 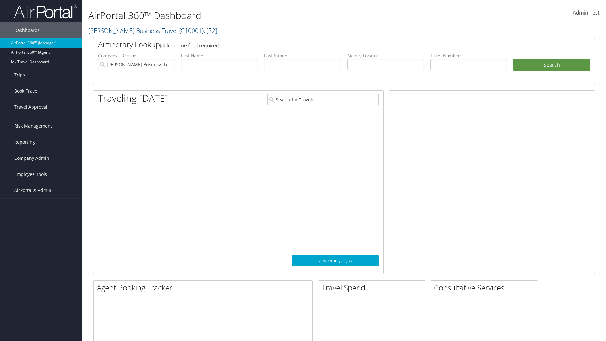 What do you see at coordinates (210, 30) in the screenshot?
I see `span: , [ 72 ]` at bounding box center [210, 30].